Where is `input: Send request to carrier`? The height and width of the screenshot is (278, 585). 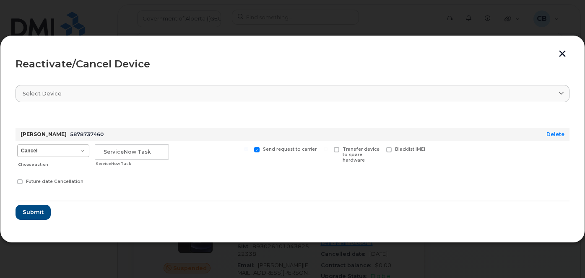
input: Send request to carrier is located at coordinates (246, 149).